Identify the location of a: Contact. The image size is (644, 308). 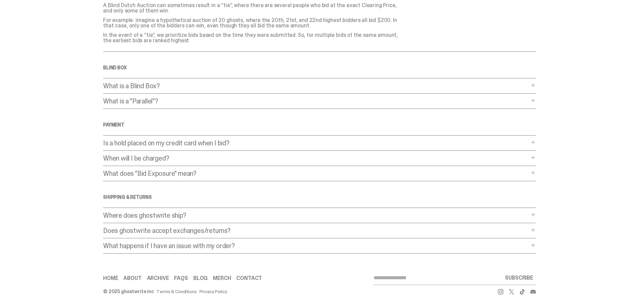
(249, 278).